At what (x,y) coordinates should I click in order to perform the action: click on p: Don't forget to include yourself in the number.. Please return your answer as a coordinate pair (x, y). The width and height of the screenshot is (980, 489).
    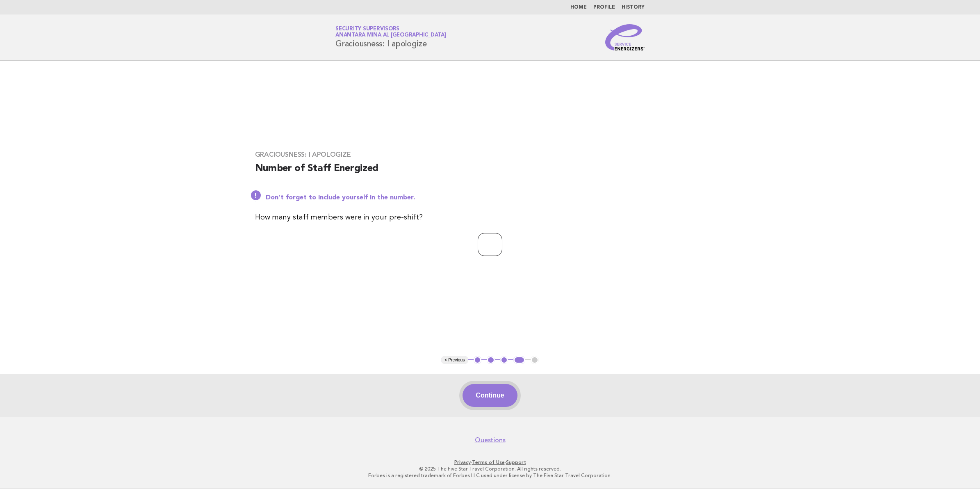
    Looking at the image, I should click on (495, 197).